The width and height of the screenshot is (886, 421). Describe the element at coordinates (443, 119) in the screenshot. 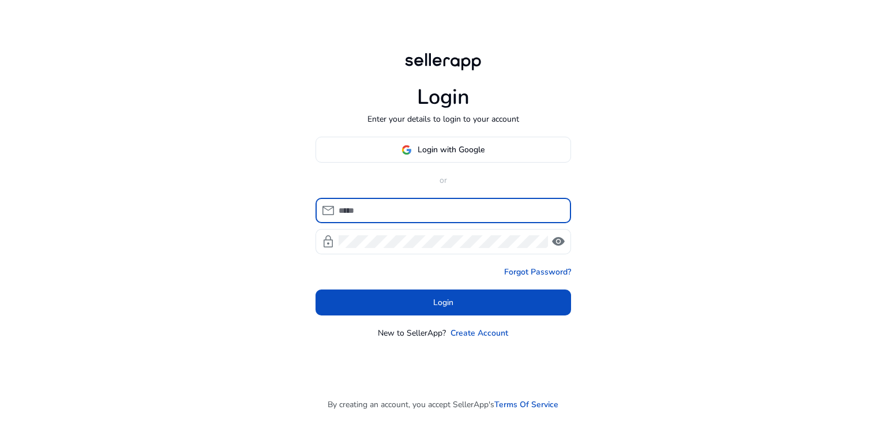

I see `p: Enter your details to login to your account` at that location.